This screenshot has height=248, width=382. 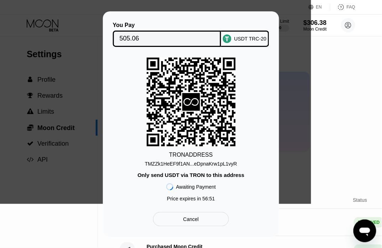 What do you see at coordinates (250, 39) in the screenshot?
I see `div: USDT TRC-20` at bounding box center [250, 39].